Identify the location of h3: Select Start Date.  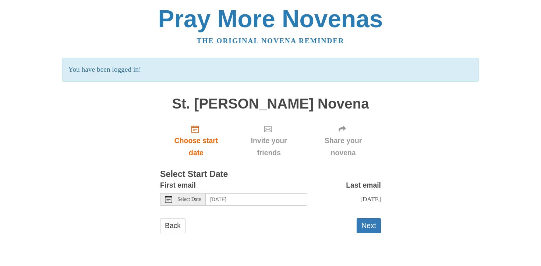
(270, 174).